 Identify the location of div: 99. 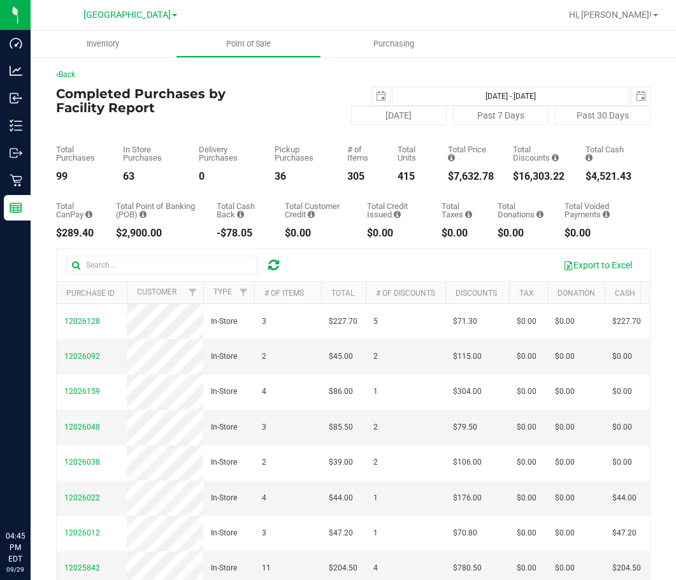
(80, 177).